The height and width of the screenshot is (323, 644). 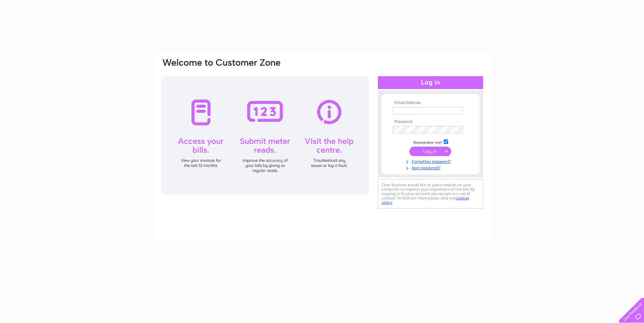 I want to click on td: Remember me?, so click(x=430, y=142).